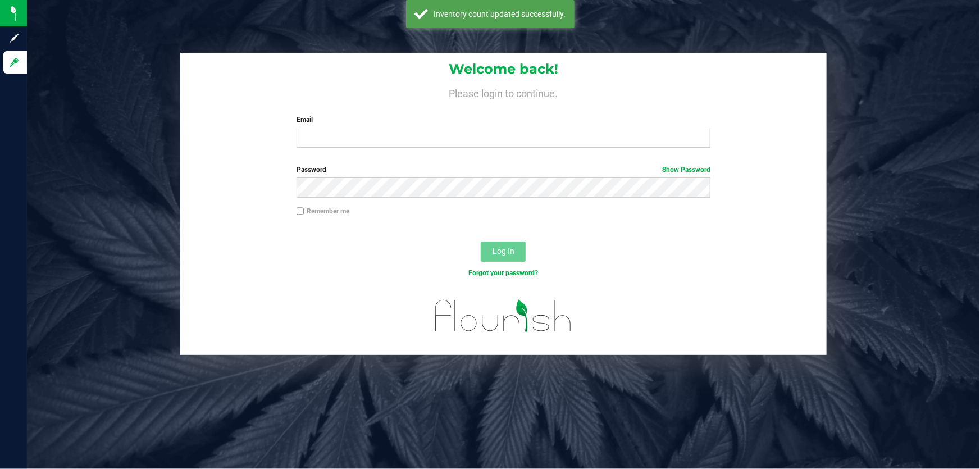 The height and width of the screenshot is (469, 980). I want to click on h1: Welcome back!, so click(503, 69).